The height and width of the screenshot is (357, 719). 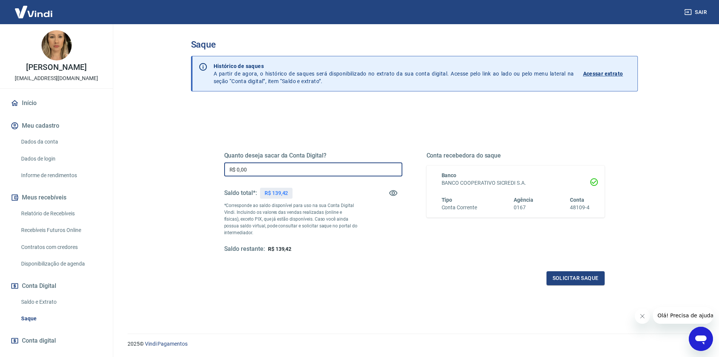 I want to click on a: Dados de login, so click(x=61, y=159).